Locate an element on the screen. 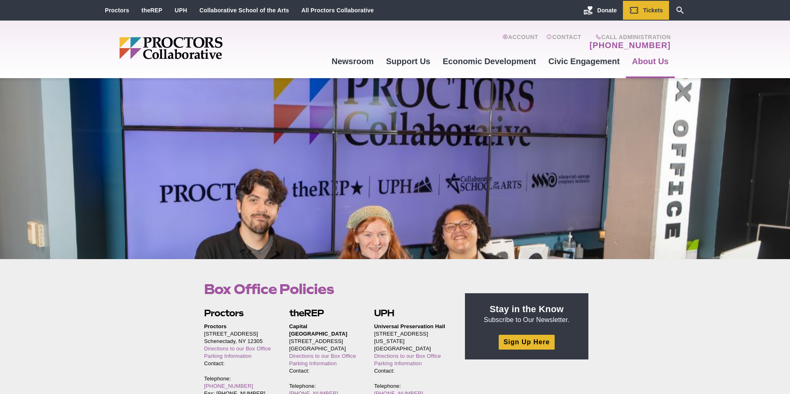 Image resolution: width=790 pixels, height=394 pixels. img: Proctors logo is located at coordinates (202, 48).